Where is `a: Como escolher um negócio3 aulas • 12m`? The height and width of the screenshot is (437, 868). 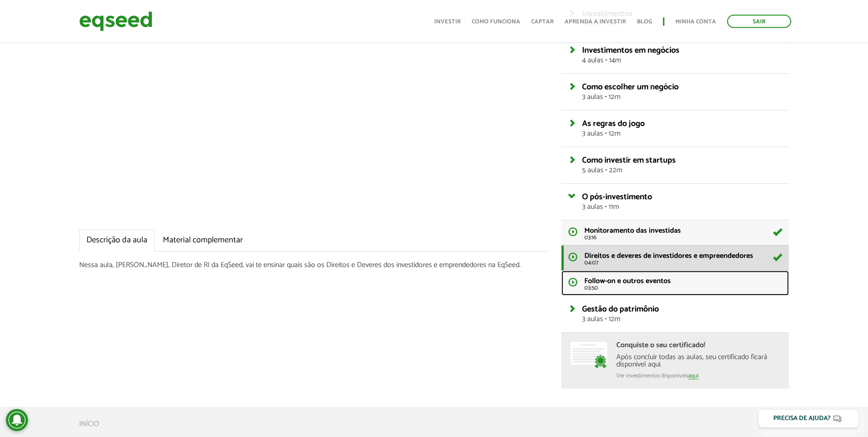 a: Como escolher um negócio3 aulas • 12m is located at coordinates (682, 91).